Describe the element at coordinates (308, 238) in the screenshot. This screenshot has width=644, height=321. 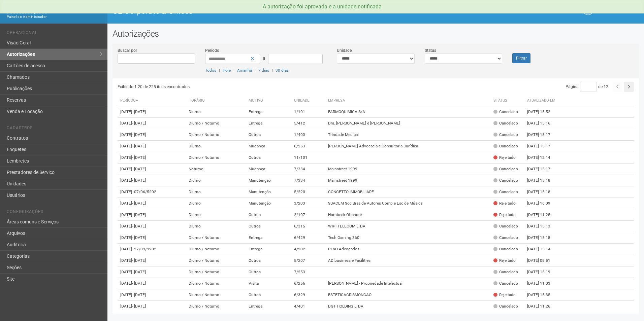
I see `td: 6/429` at that location.